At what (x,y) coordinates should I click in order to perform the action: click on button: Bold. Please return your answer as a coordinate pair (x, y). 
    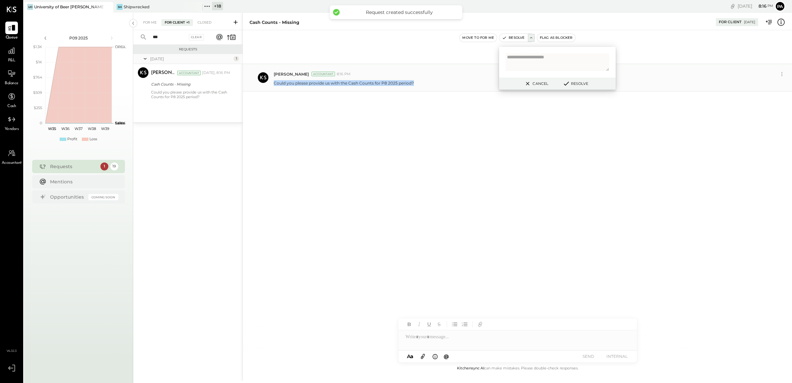
    Looking at the image, I should click on (409, 324).